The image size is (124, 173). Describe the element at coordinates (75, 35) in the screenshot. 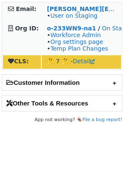

I see `a: Workforce Admin` at that location.